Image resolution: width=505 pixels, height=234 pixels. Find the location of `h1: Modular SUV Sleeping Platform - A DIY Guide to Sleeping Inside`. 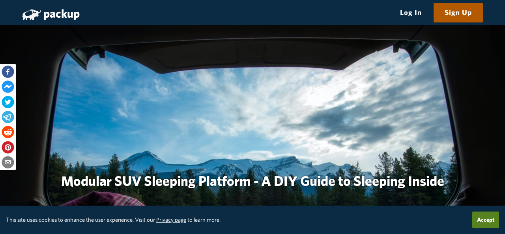

h1: Modular SUV Sleeping Platform - A DIY Guide to Sleeping Inside is located at coordinates (252, 181).